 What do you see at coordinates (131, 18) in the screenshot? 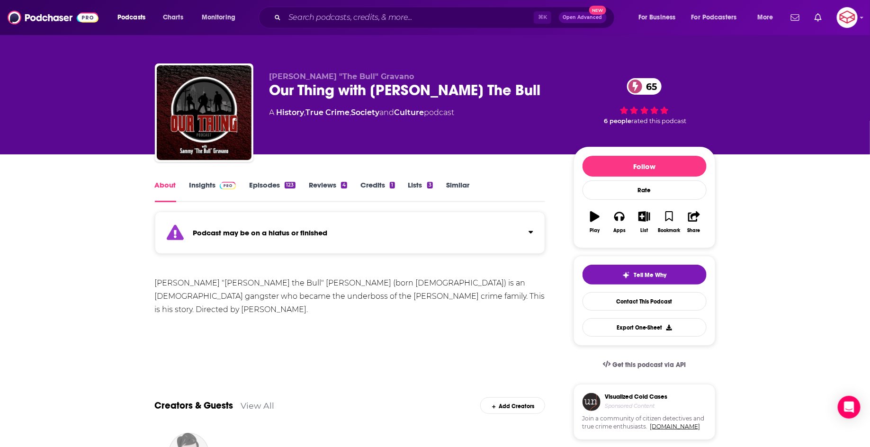
I see `span: Podcasts` at bounding box center [131, 18].